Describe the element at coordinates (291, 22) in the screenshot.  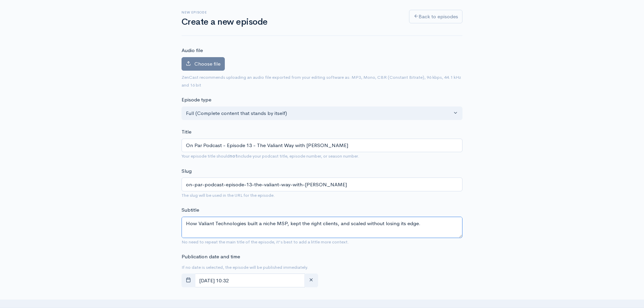
I see `h1: Create a new episode` at that location.